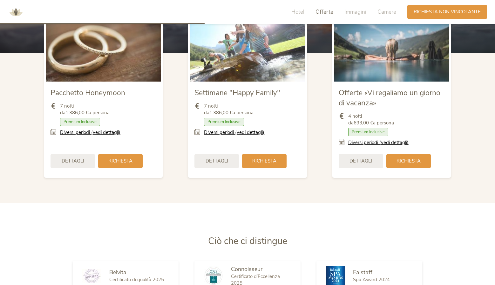 Image resolution: width=495 pixels, height=285 pixels. Describe the element at coordinates (92, 276) in the screenshot. I see `img: Belvita` at that location.